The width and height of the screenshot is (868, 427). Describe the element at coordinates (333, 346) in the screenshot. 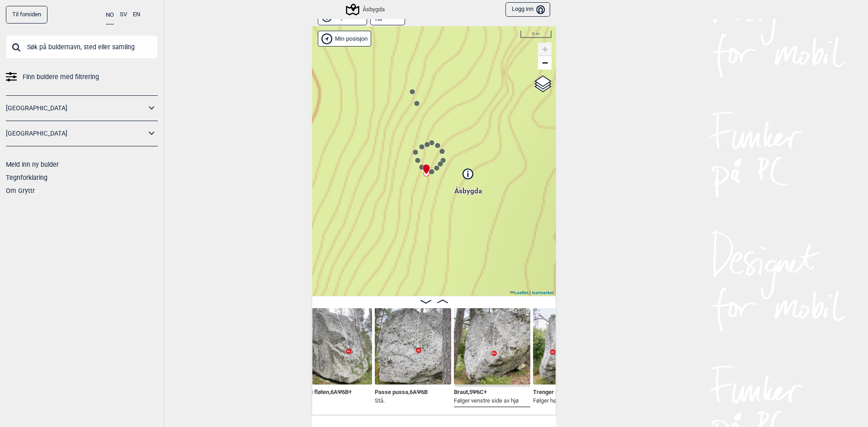

I see `img: Kaffe i floten 230926` at that location.